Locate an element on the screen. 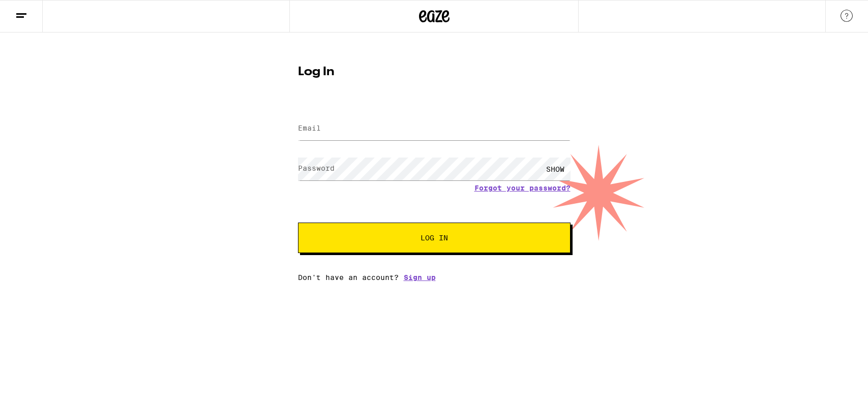 This screenshot has width=868, height=406. h1: Log In is located at coordinates (434, 72).